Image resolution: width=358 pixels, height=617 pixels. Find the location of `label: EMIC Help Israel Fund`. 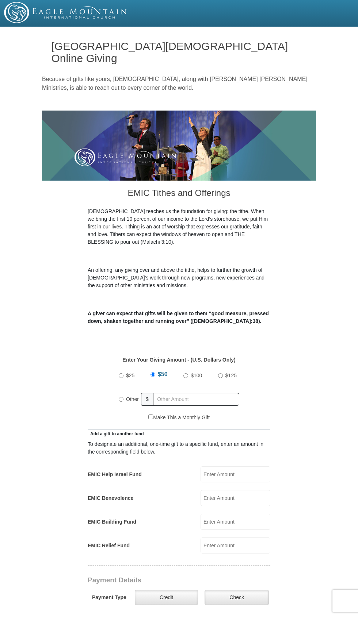

label: EMIC Help Israel Fund is located at coordinates (115, 474).